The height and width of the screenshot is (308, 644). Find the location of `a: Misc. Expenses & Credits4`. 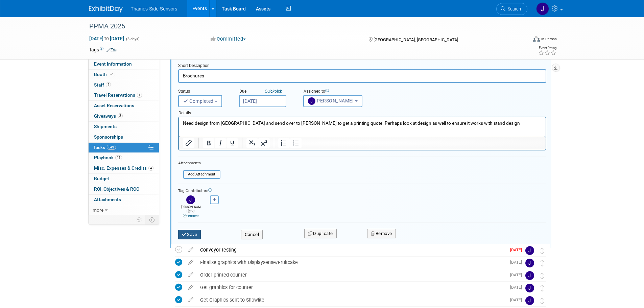

a: Misc. Expenses & Credits4 is located at coordinates (124, 168).